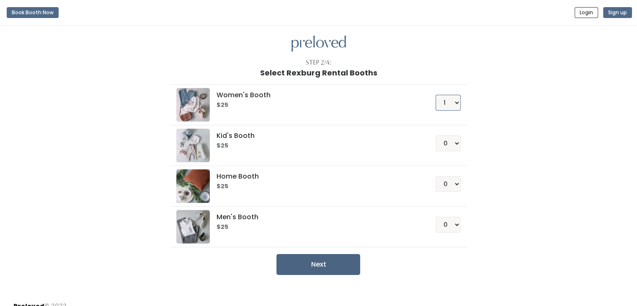 The width and height of the screenshot is (637, 306). Describe the element at coordinates (586, 13) in the screenshot. I see `button: Login` at that location.